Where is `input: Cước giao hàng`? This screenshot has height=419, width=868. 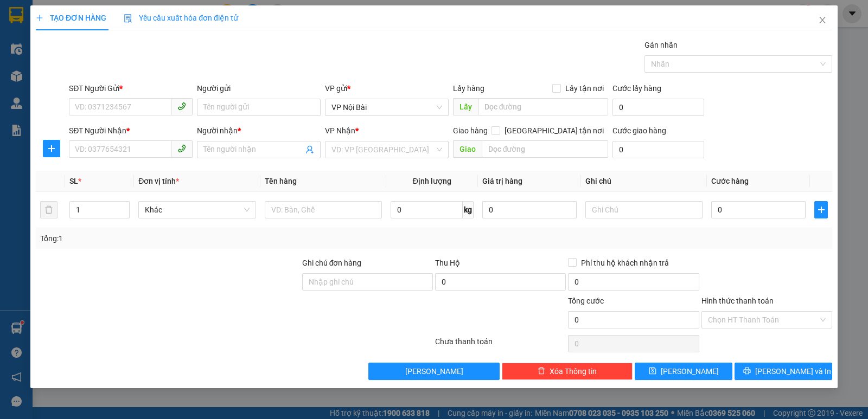 input: Cước giao hàng is located at coordinates (658, 150).